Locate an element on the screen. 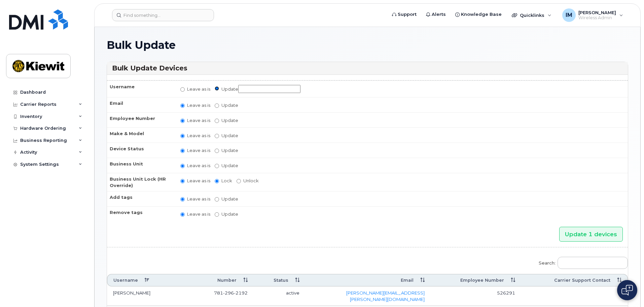  input: Update 1 devices is located at coordinates (591, 234).